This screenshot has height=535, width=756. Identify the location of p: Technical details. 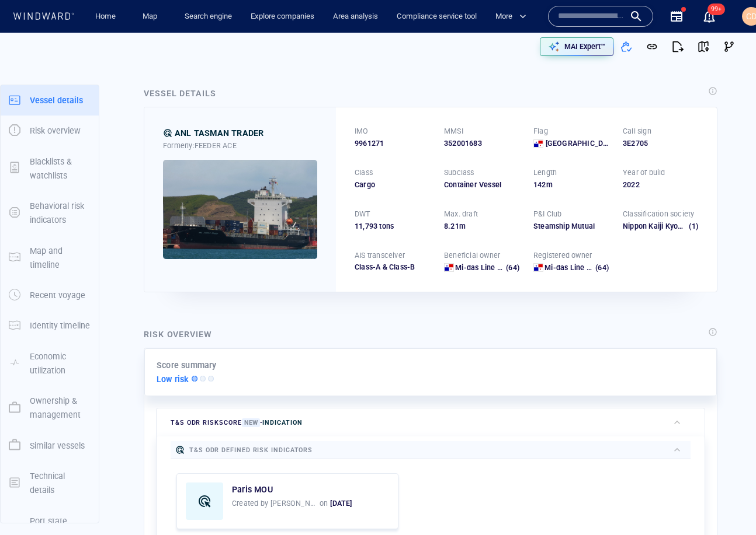
(60, 483).